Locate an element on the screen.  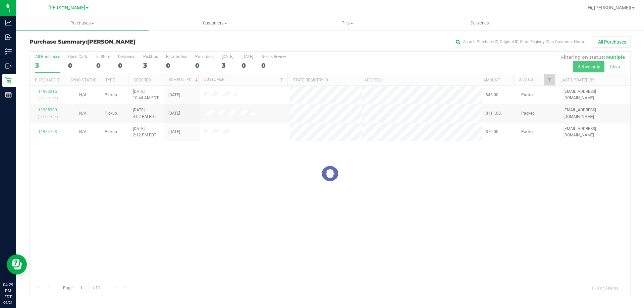
p: 09/21 is located at coordinates (8, 303).